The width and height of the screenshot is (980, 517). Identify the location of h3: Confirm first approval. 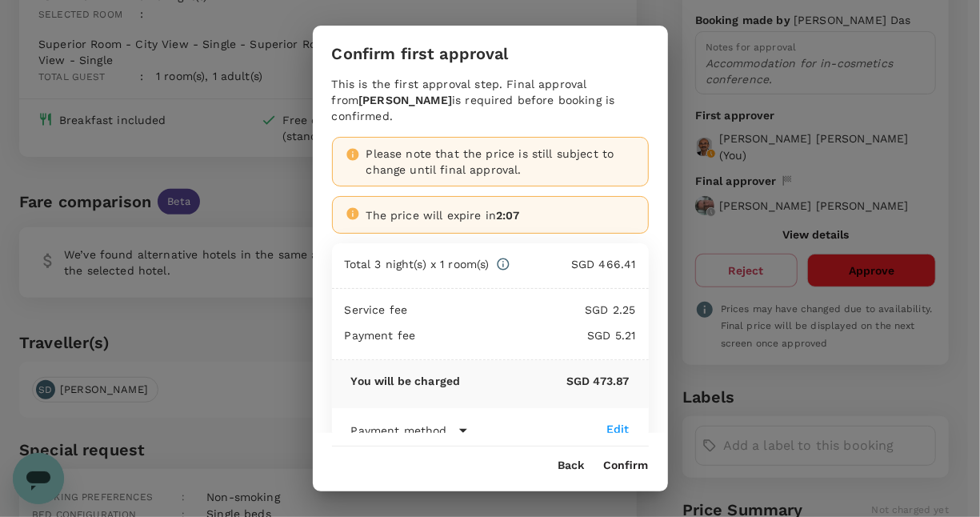
(420, 54).